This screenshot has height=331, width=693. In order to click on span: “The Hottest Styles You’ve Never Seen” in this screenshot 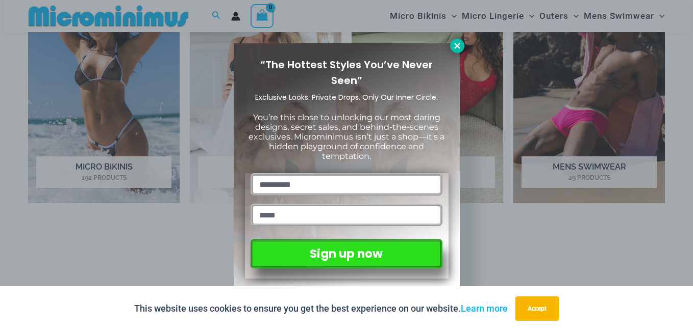, I will do `click(346, 72)`.